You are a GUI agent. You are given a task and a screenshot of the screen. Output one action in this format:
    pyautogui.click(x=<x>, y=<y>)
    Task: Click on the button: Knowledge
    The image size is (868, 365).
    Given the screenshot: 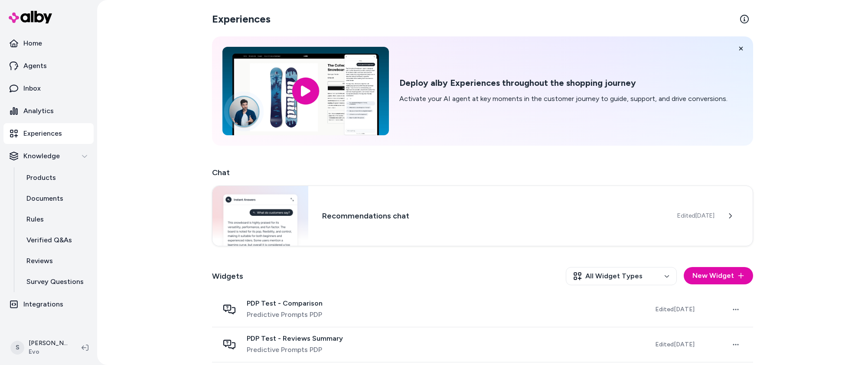 What is the action you would take?
    pyautogui.click(x=48, y=156)
    